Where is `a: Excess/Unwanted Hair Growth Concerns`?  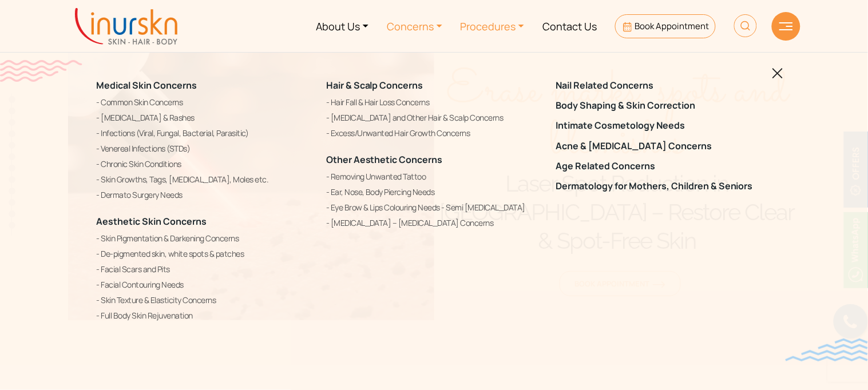 a: Excess/Unwanted Hair Growth Concerns is located at coordinates (434, 133).